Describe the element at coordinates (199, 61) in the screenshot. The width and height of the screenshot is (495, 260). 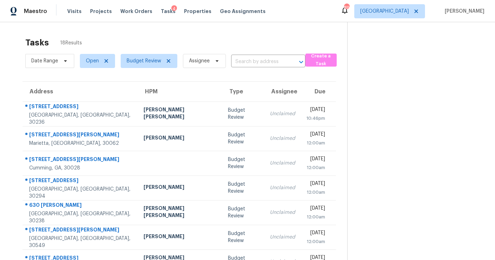
I see `span: Assignee` at that location.